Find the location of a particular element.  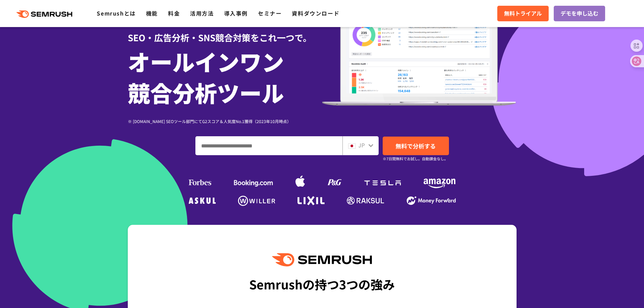

a: セミナー is located at coordinates (270, 13).